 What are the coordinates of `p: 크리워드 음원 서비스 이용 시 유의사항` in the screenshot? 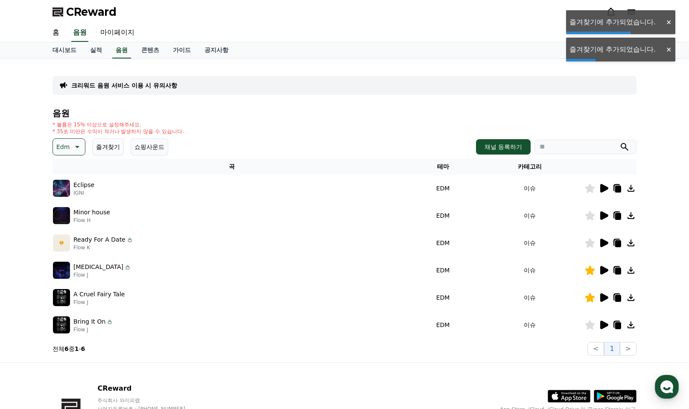 It's located at (124, 85).